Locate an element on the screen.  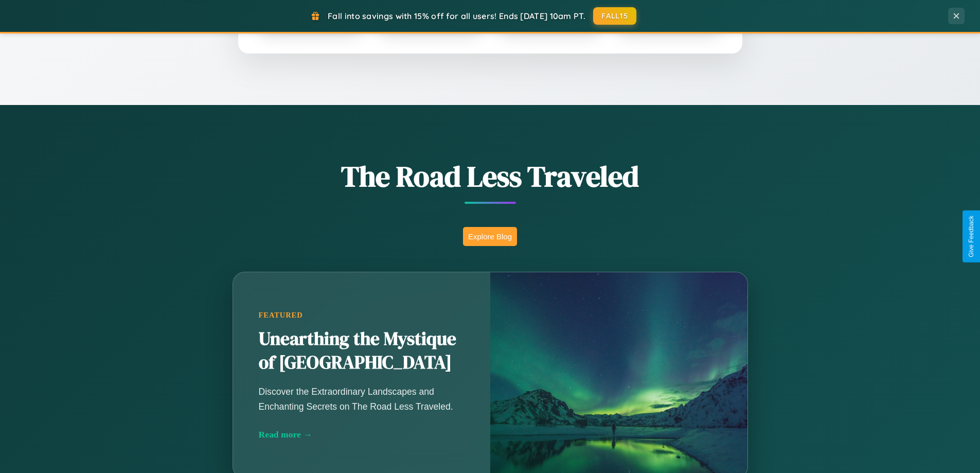
p: Discover the Extraordinary Landscapes and Enchanting Secrets on The Road Less Traveled. is located at coordinates (362, 399).